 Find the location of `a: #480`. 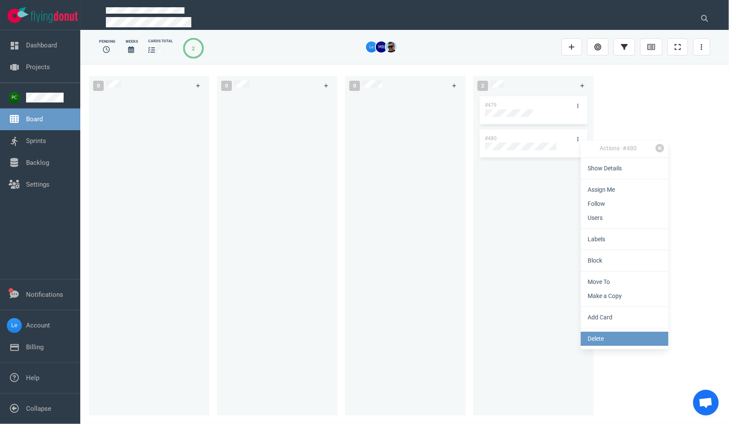

a: #480 is located at coordinates (491, 138).